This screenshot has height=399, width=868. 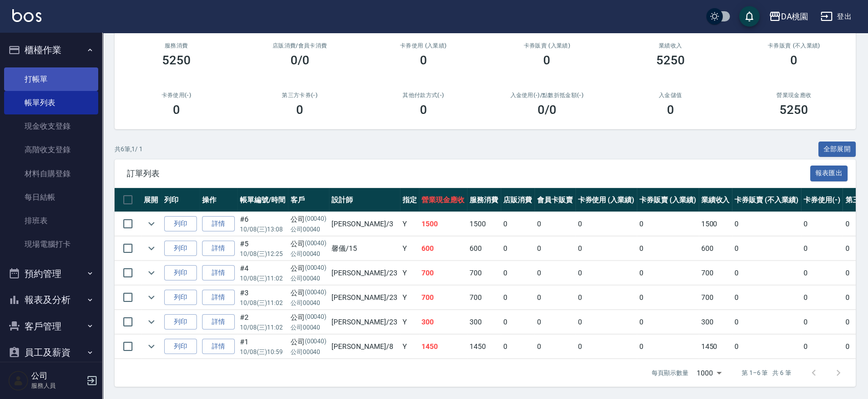 What do you see at coordinates (518, 200) in the screenshot?
I see `th: 店販消費` at bounding box center [518, 200].